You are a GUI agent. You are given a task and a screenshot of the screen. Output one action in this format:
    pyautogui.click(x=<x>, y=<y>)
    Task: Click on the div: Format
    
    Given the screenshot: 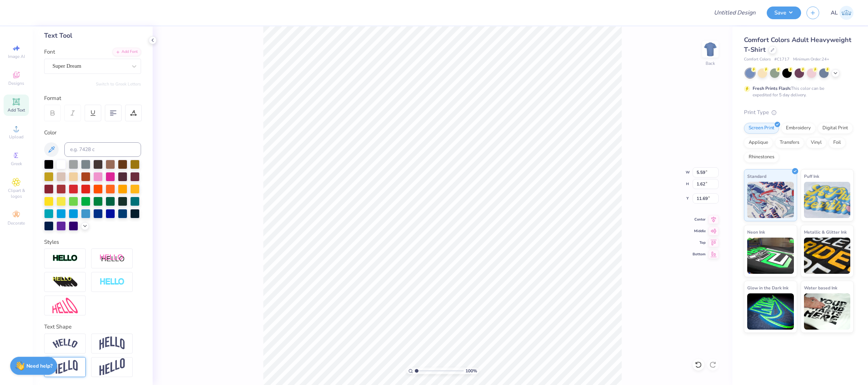 What is the action you would take?
    pyautogui.click(x=93, y=98)
    